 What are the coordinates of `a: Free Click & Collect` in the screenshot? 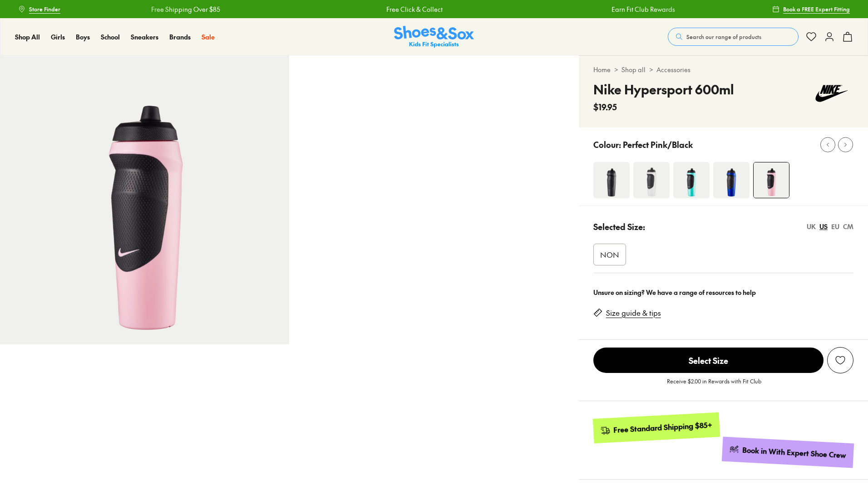 It's located at (414, 9).